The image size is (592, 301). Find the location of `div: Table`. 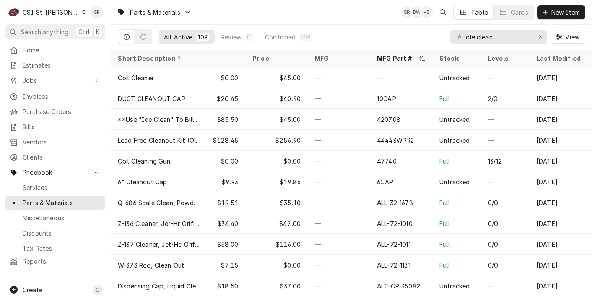

div: Table is located at coordinates (479, 12).